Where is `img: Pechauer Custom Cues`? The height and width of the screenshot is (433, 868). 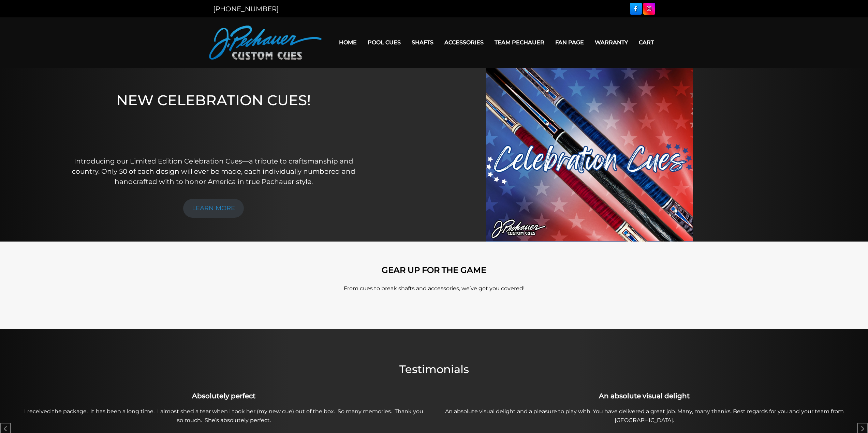 img: Pechauer Custom Cues is located at coordinates (265, 43).